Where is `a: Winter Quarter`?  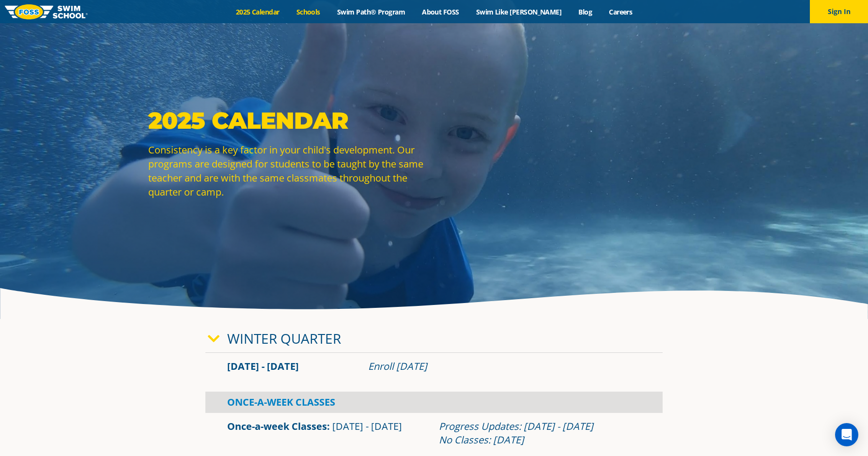
a: Winter Quarter is located at coordinates (283, 338).